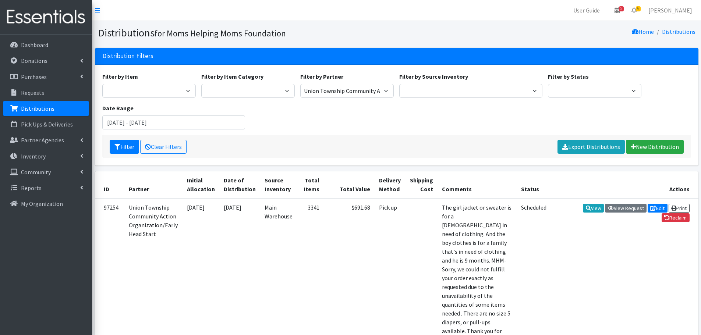  What do you see at coordinates (322, 77) in the screenshot?
I see `label: Filter by Partner` at bounding box center [322, 77].